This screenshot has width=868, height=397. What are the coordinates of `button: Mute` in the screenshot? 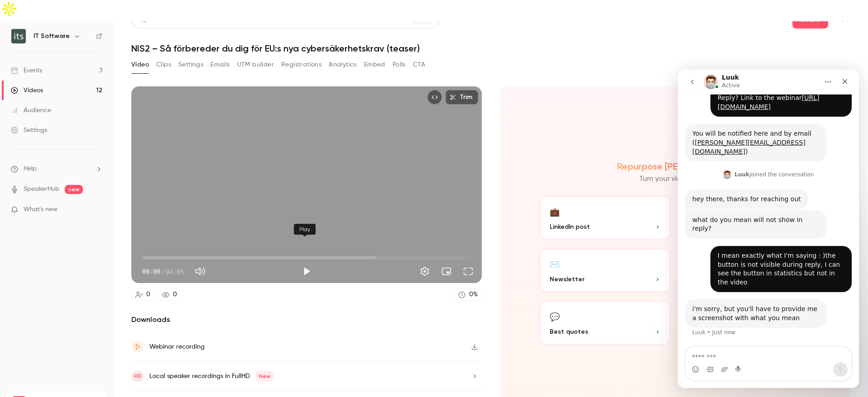 It's located at (200, 272).